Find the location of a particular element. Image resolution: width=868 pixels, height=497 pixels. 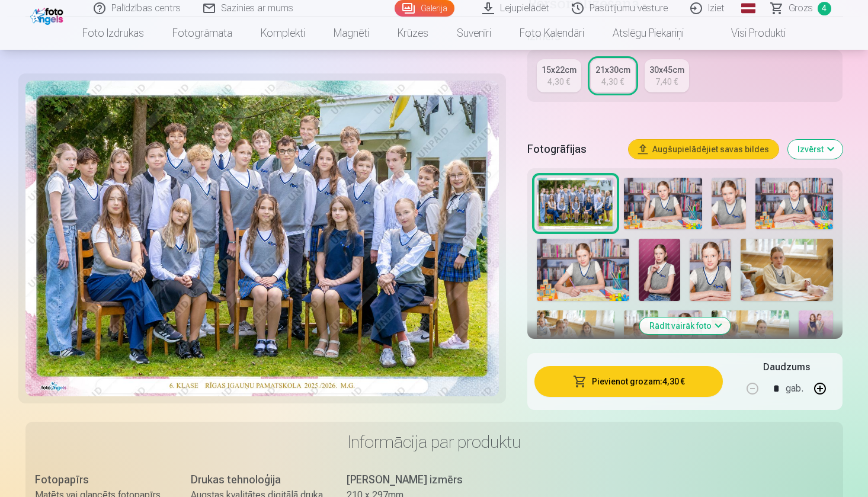

span: Grozs is located at coordinates (801, 8).